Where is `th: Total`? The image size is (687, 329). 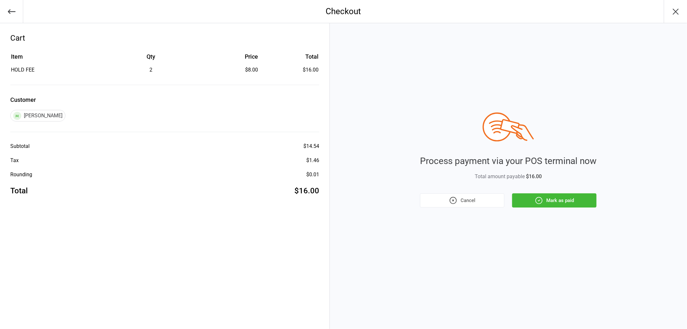
th: Total is located at coordinates (290, 59).